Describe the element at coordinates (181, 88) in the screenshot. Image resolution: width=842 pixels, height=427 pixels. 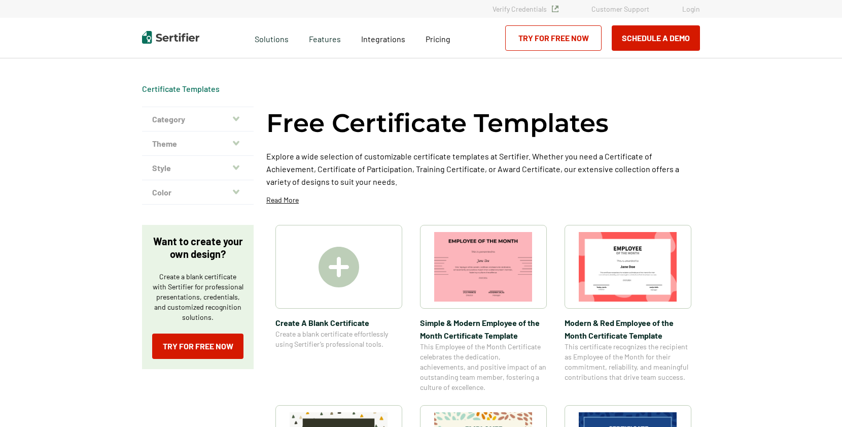
I see `a: Certificate Templates` at that location.